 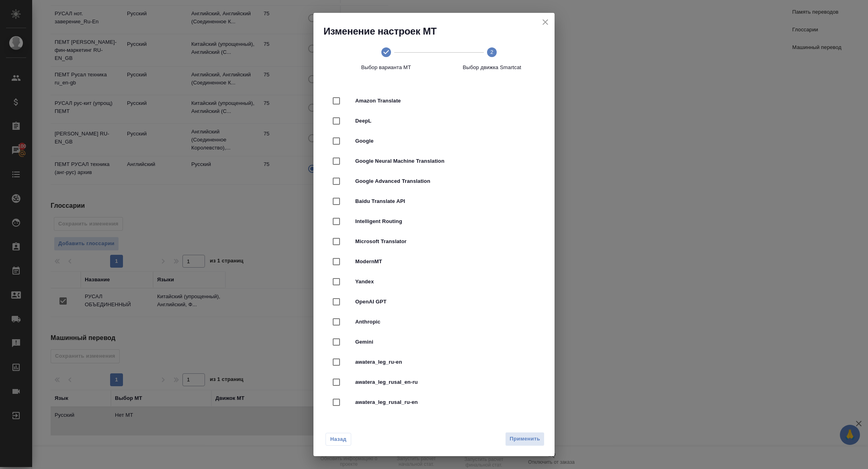 What do you see at coordinates (446, 423) in the screenshot?
I see `span: awatera_legal_en-ru_2023` at bounding box center [446, 423].